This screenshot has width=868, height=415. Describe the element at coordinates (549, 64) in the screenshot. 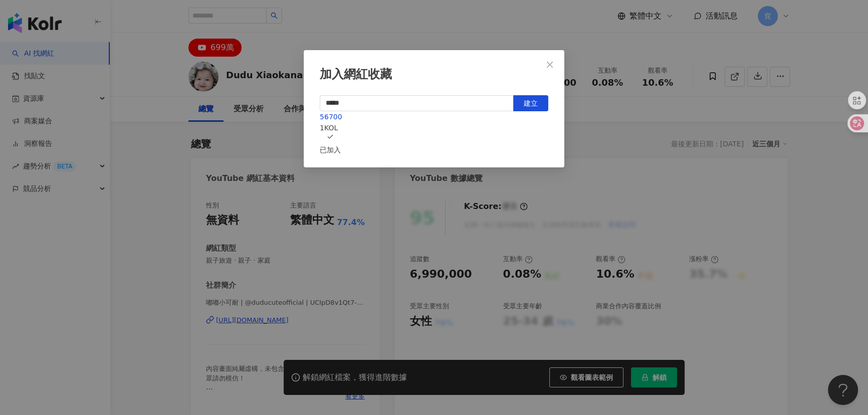

I see `span: close` at that location.